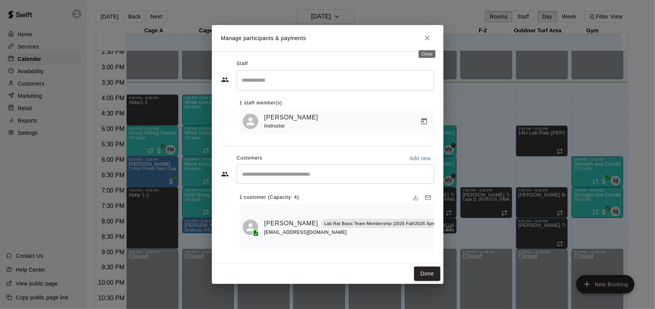 The height and width of the screenshot is (309, 655). I want to click on button: Download list, so click(415, 198).